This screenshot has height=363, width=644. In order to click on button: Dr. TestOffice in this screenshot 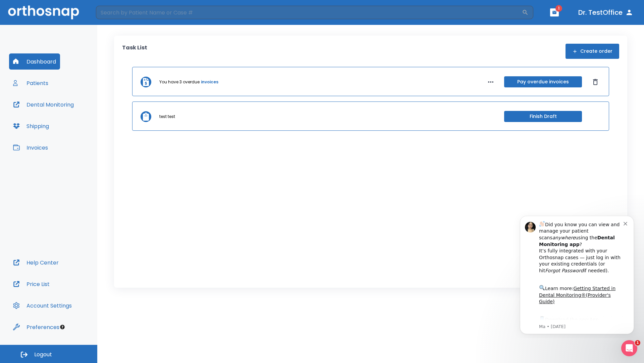, I will do `click(606, 12)`.